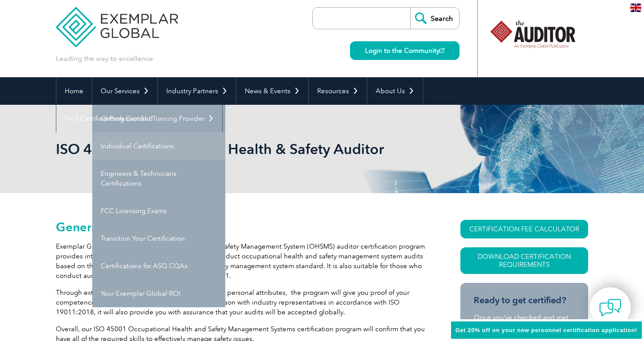 The image size is (644, 341). What do you see at coordinates (159, 146) in the screenshot?
I see `a: Individual Certifications` at bounding box center [159, 146].